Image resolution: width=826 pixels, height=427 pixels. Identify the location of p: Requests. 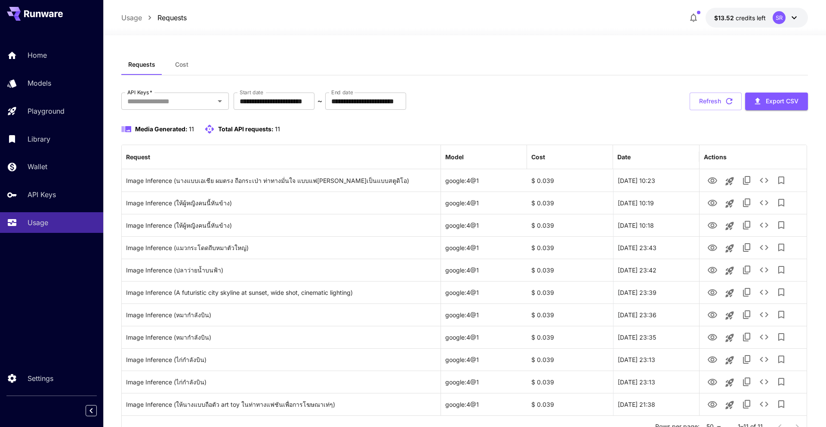
(172, 18).